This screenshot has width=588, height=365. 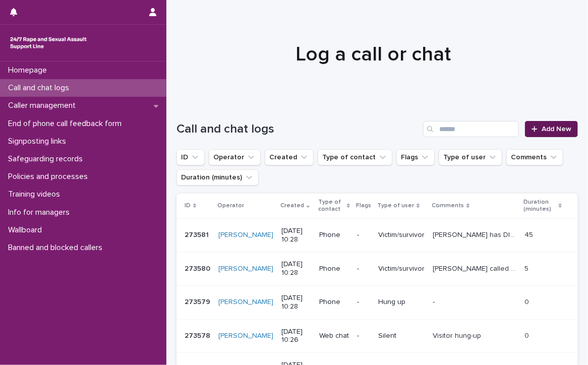 I want to click on button: Operator, so click(x=234, y=157).